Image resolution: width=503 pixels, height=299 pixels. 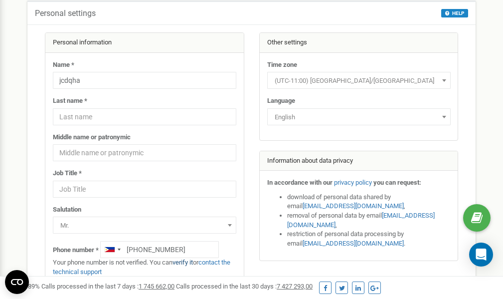 What do you see at coordinates (145, 43) in the screenshot?
I see `div: Personal information` at bounding box center [145, 43].